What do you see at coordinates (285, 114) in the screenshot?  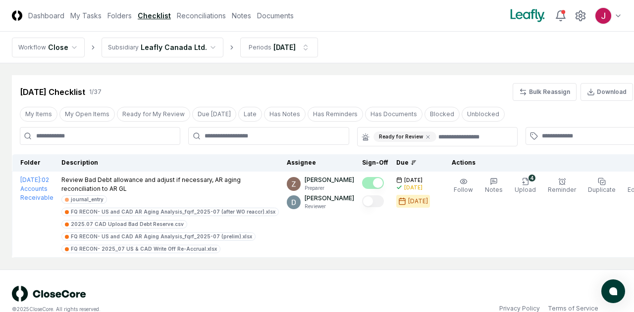 I see `button: Has Notes` at bounding box center [285, 114].